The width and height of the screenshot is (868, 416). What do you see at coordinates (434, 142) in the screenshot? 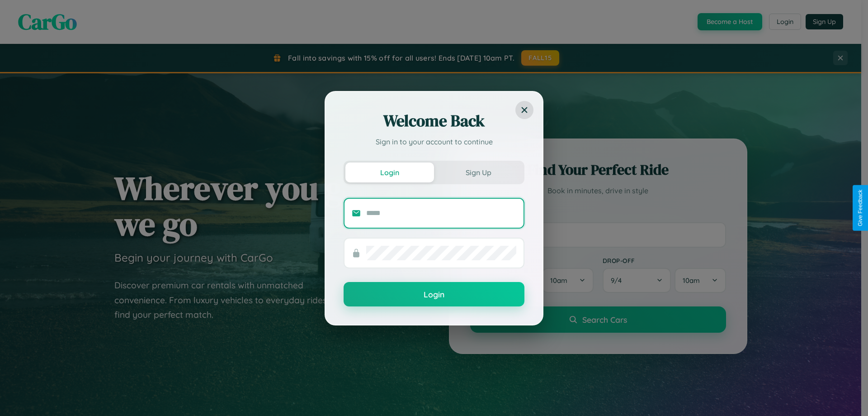
I see `p: Sign in to your account to continue` at bounding box center [434, 142].